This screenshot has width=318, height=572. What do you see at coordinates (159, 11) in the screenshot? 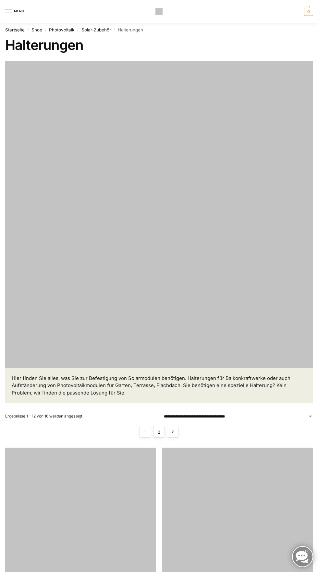
I see `img: Solaranlagen, Speicheranlagen und Energiesparprodukte` at bounding box center [159, 11].